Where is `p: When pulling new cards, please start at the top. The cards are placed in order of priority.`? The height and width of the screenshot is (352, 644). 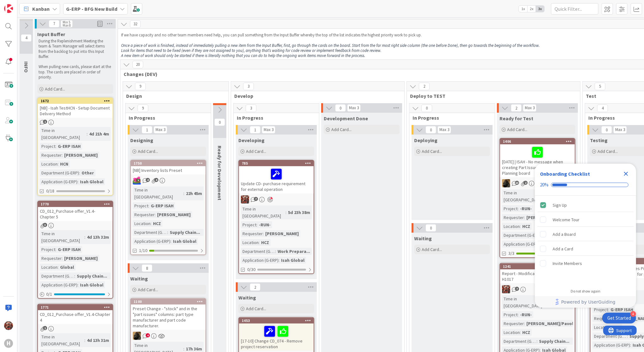 p: When pulling new cards, please start at the top. The cards are placed in order of priority. is located at coordinates (75, 72).